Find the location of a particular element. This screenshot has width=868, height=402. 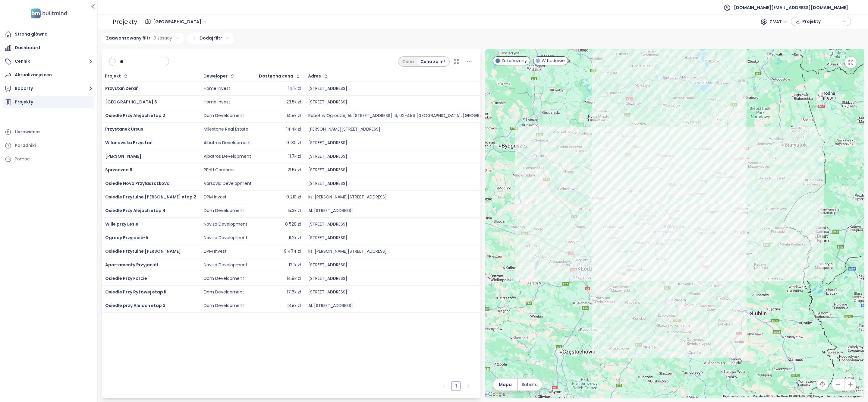

span: W budowie is located at coordinates (553, 60).